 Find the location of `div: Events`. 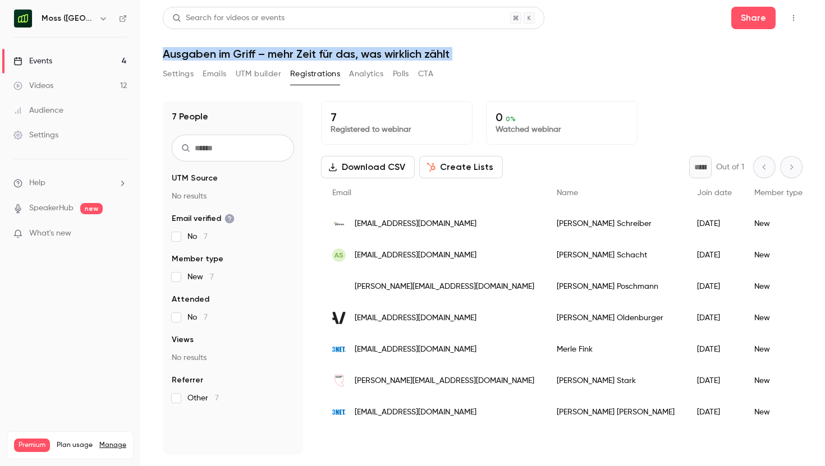

div: Events is located at coordinates (33, 61).